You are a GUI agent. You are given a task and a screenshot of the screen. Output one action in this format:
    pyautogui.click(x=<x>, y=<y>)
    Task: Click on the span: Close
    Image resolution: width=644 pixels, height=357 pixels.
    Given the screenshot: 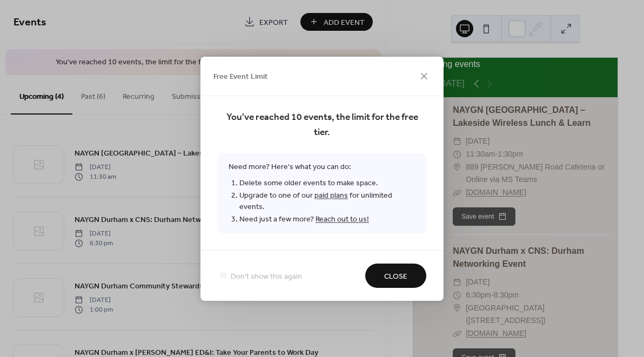 What is the action you would take?
    pyautogui.click(x=395, y=276)
    